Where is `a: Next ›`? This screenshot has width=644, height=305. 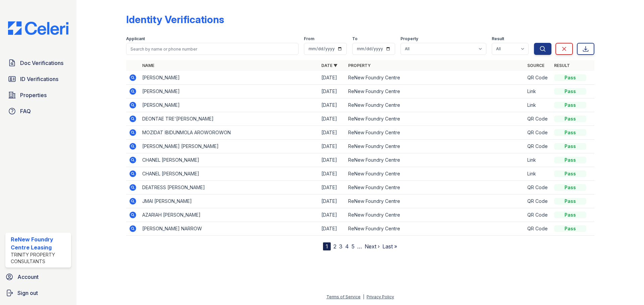 a: Next › is located at coordinates (372, 247).